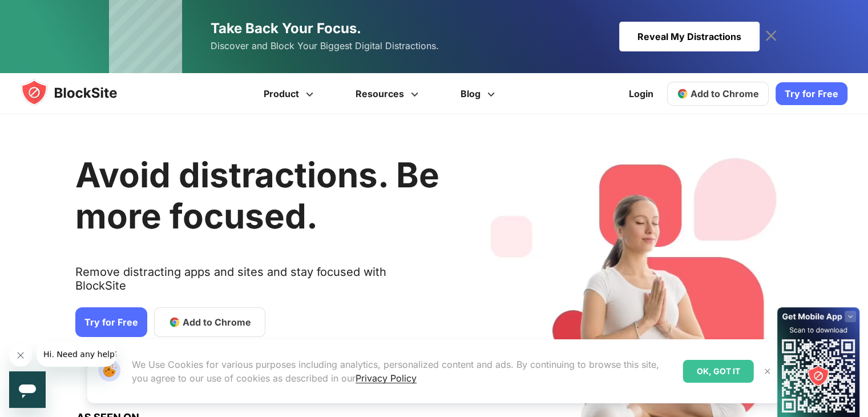 The image size is (868, 417). What do you see at coordinates (641, 94) in the screenshot?
I see `a: Login` at bounding box center [641, 94].